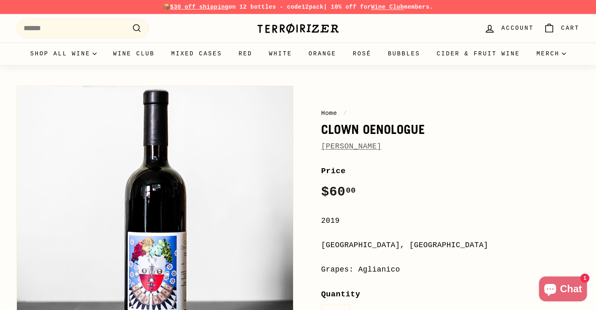  I want to click on p: 📦 on 12 bottles - code | 10% off for members., so click(298, 7).